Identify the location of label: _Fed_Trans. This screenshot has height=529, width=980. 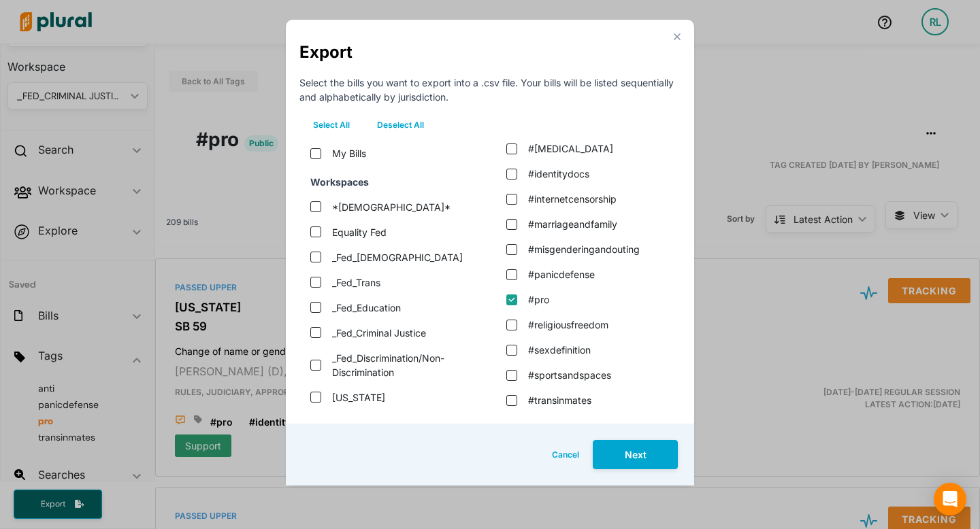
(356, 283).